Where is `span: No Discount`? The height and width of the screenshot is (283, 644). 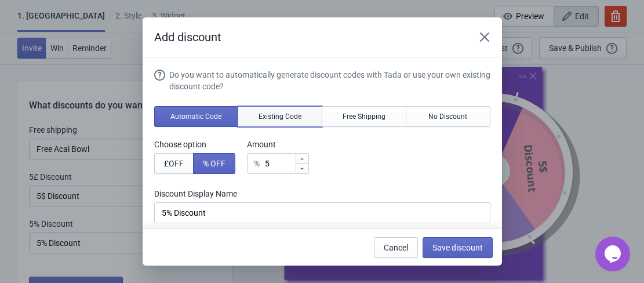 span: No Discount is located at coordinates (448, 116).